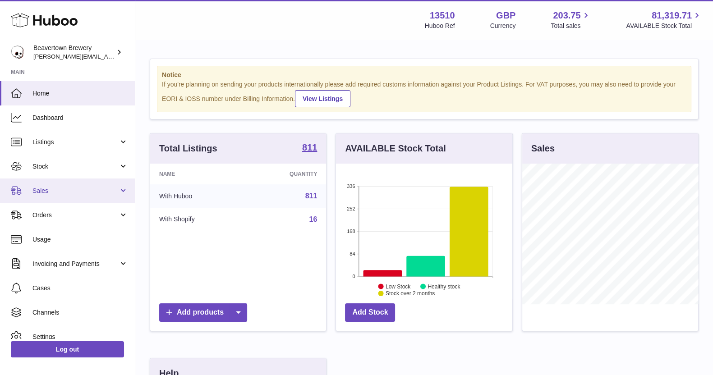  I want to click on h3: Total Listings, so click(188, 148).